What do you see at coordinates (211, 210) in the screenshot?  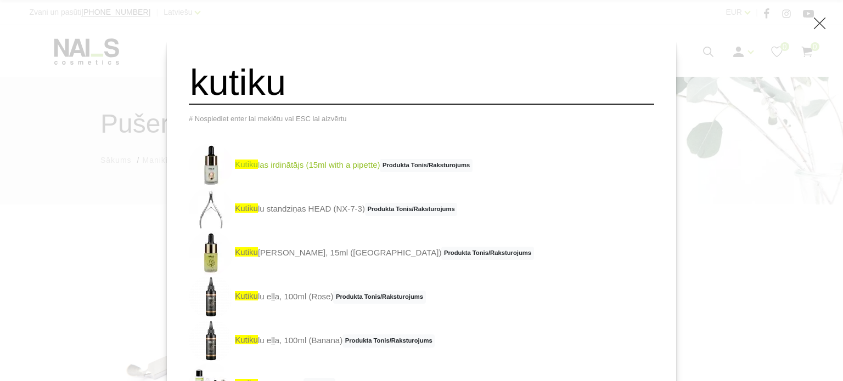 I see `img: Kutikulu standziņu raksturojumi: NY – 1 – 3 NY – 1 – 5 NY – 1 – 7 Medicīnisks nerūsējošais tēraud...` at bounding box center [211, 210].